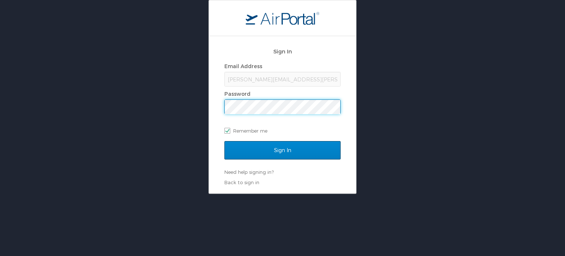 This screenshot has height=256, width=565. I want to click on h2: Sign In, so click(283, 51).